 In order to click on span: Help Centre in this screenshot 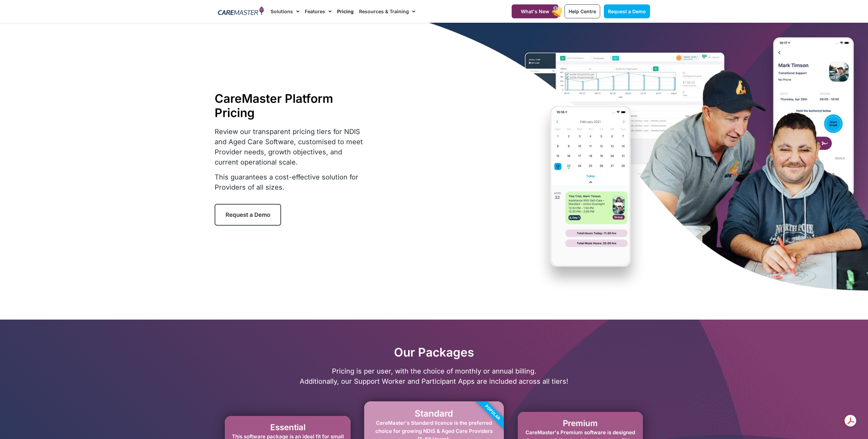, I will do `click(582, 11)`.